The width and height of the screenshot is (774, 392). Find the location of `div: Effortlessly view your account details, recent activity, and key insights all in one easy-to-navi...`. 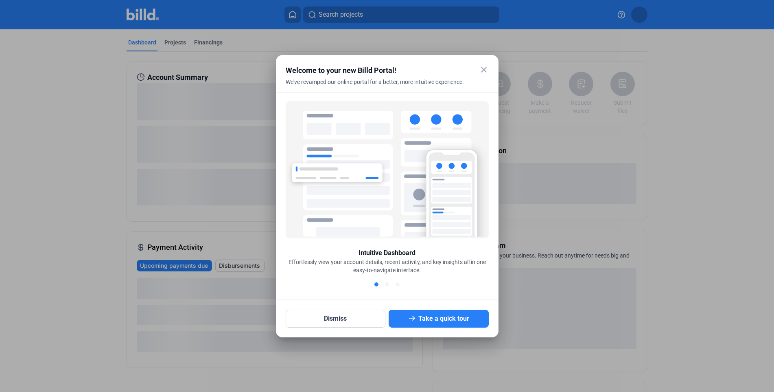

div: Effortlessly view your account details, recent activity, and key insights all in one easy-to-navi... is located at coordinates (387, 266).